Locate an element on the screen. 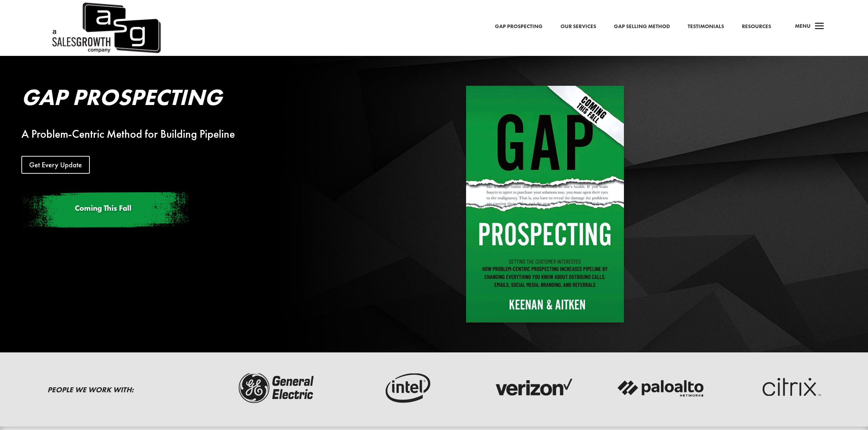 This screenshot has width=868, height=430. span: Menu is located at coordinates (802, 26).